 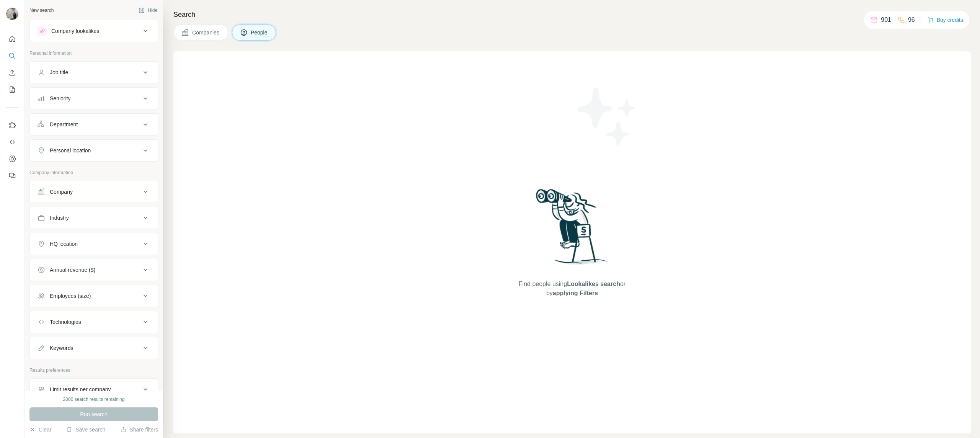 What do you see at coordinates (12, 14) in the screenshot?
I see `img: Avatar` at bounding box center [12, 14].